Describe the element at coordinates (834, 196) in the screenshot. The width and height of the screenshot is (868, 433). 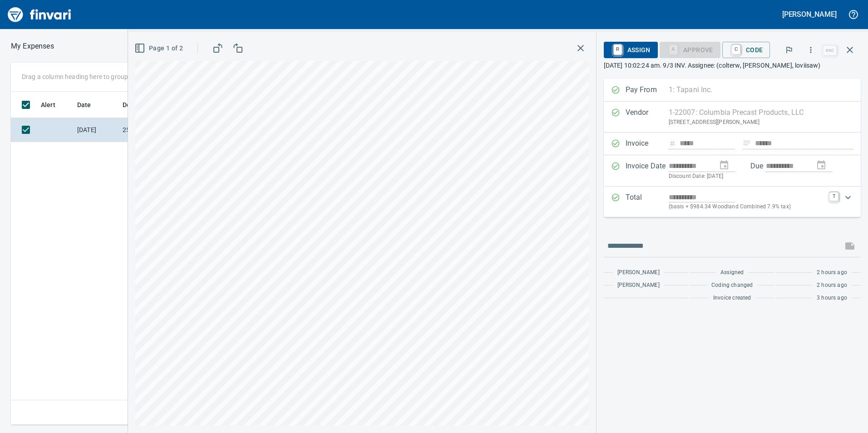
I see `a: T` at that location.